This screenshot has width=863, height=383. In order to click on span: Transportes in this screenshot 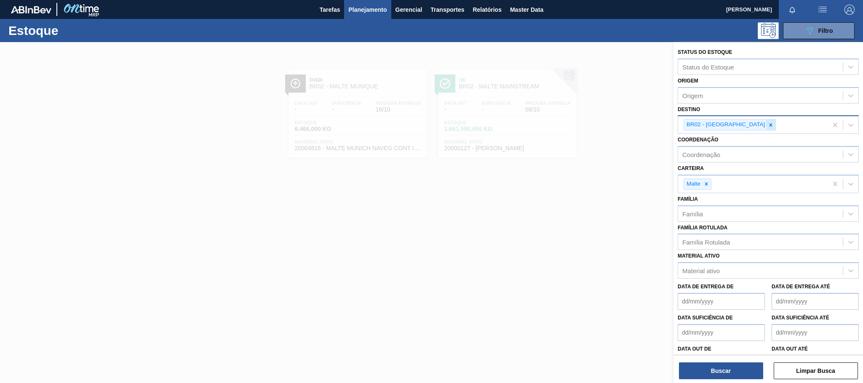, I will do `click(447, 10)`.